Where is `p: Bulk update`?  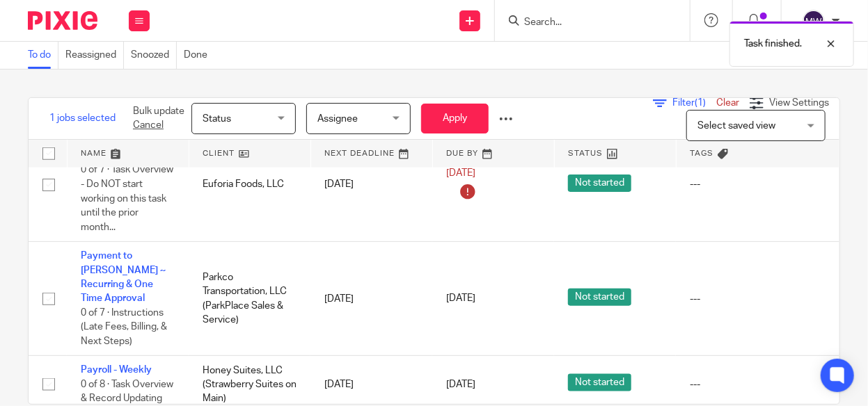
p: Bulk update is located at coordinates (159, 118).